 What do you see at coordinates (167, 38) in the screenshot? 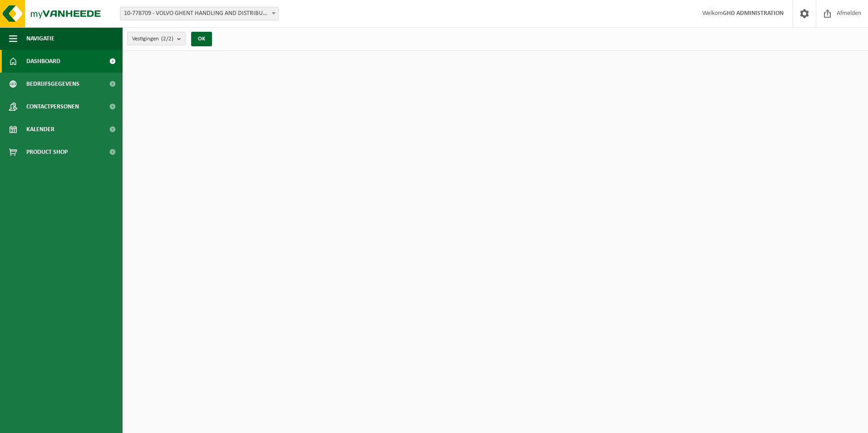
I see `count: (2/2)` at bounding box center [167, 38].